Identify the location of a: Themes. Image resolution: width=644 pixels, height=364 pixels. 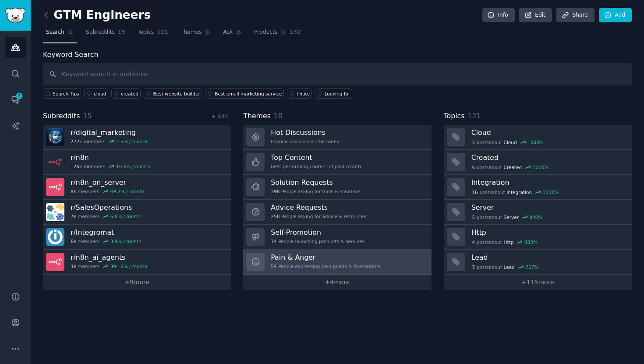
(196, 34).